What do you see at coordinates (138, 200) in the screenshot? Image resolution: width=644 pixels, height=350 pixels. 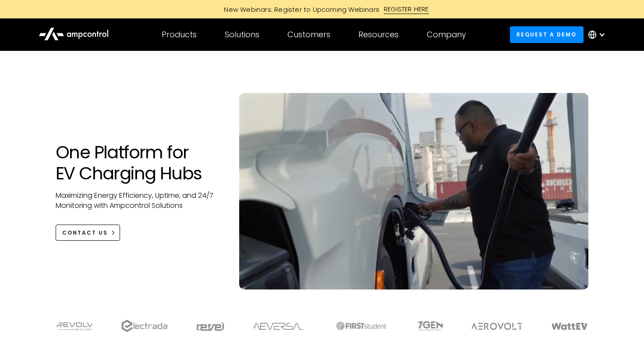 I see `p: Maximizing Energy Efficiency, Uptime, and 24/7 Monitoring with Ampcontrol Solutions` at bounding box center [138, 200].